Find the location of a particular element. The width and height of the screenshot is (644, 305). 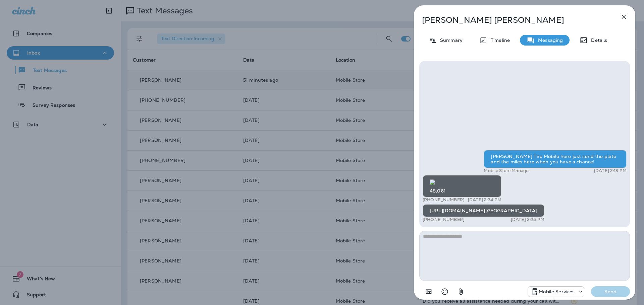

div: +1 (402) 537-0264 is located at coordinates (555, 292).